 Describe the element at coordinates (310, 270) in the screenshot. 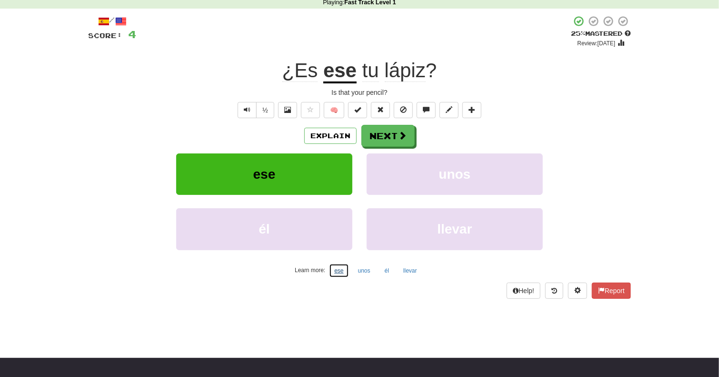

I see `small: Learn more:` at that location.